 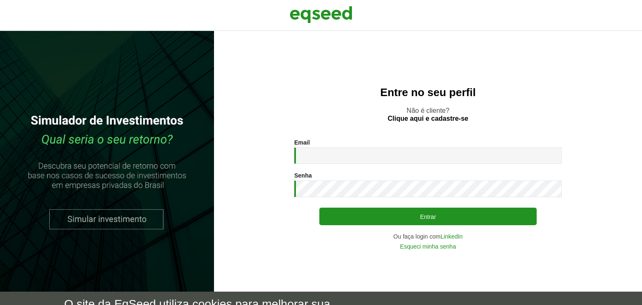 I want to click on div: Ou faça login com, so click(x=428, y=237).